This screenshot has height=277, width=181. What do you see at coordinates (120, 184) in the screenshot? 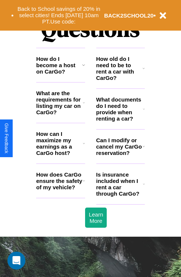
I see `h3: Is insurance included when I rent a car through CarGo?` at bounding box center [120, 184].